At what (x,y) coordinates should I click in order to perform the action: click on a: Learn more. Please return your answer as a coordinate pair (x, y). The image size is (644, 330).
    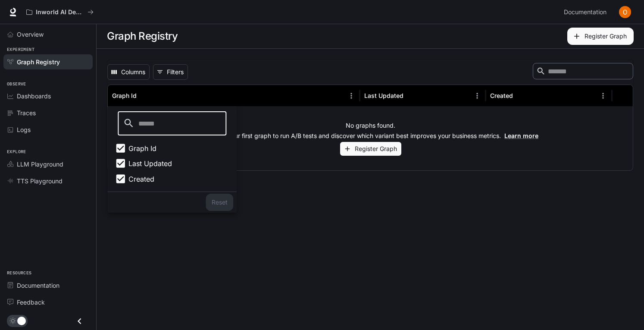
    Looking at the image, I should click on (521, 136).